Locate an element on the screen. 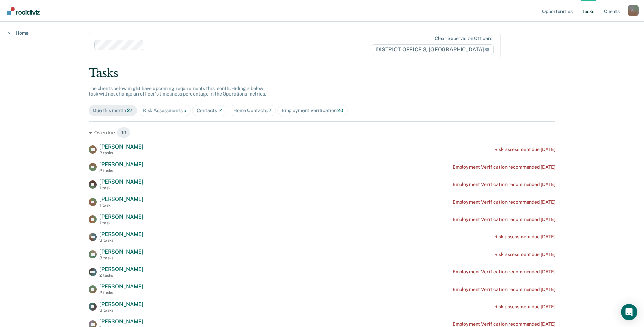 The height and width of the screenshot is (327, 644). img: Recidiviz is located at coordinates (24, 11).